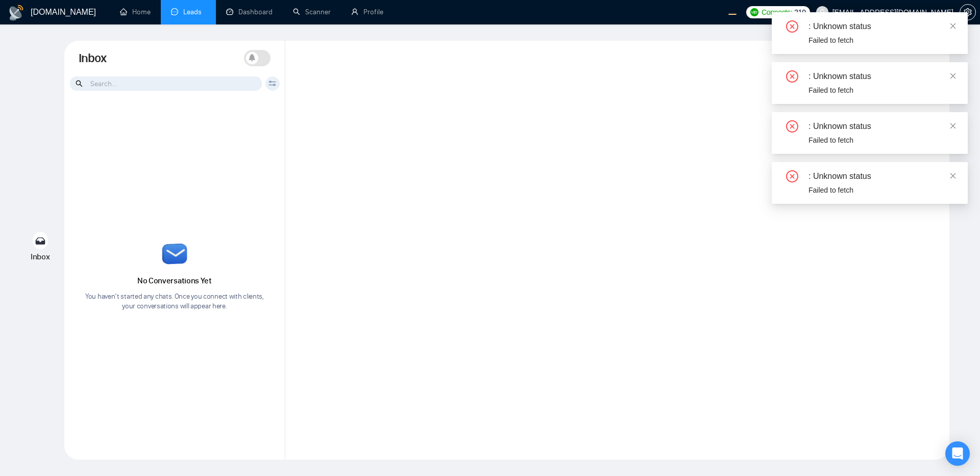 The width and height of the screenshot is (980, 476). I want to click on span: 210, so click(799, 12).